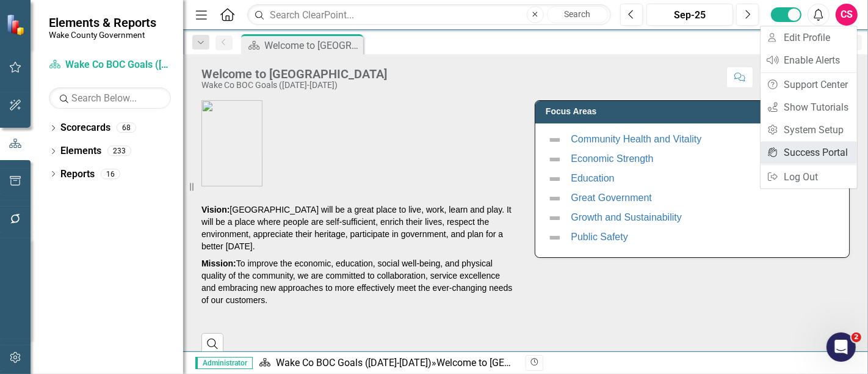 The height and width of the screenshot is (374, 868). What do you see at coordinates (626, 218) in the screenshot?
I see `a: Growth and Sustainability` at bounding box center [626, 218].